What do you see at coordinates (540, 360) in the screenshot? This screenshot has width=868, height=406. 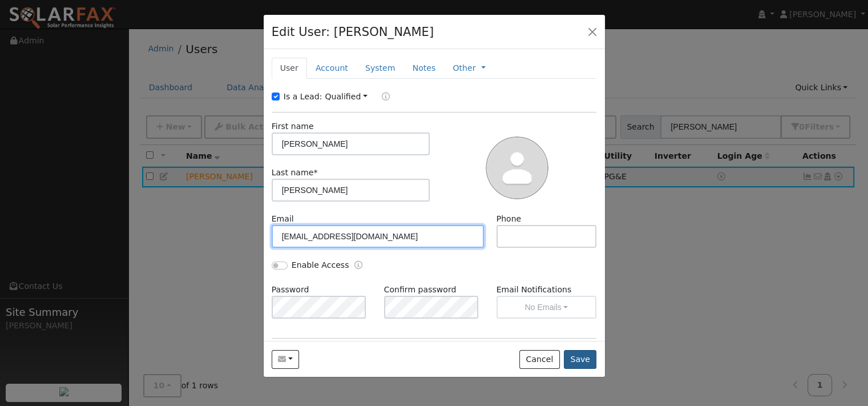 I see `button: Cancel` at bounding box center [540, 360].